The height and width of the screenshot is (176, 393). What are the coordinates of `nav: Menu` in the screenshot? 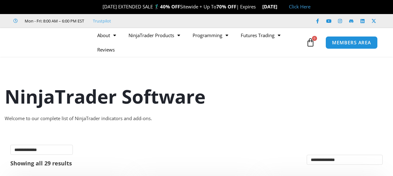 It's located at (198, 42).